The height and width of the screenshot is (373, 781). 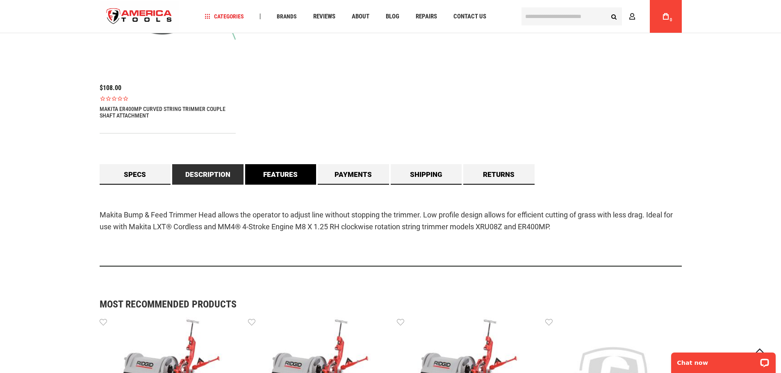 I want to click on a: Features, so click(x=281, y=175).